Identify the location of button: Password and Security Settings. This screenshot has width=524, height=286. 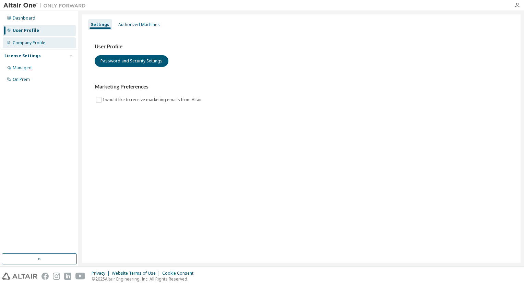
(131, 61).